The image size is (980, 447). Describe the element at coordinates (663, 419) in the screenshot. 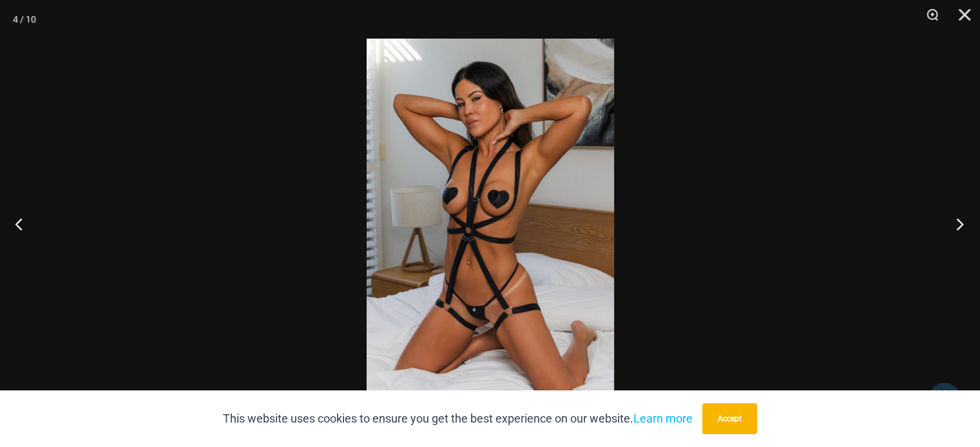

I see `a: Learn more` at that location.